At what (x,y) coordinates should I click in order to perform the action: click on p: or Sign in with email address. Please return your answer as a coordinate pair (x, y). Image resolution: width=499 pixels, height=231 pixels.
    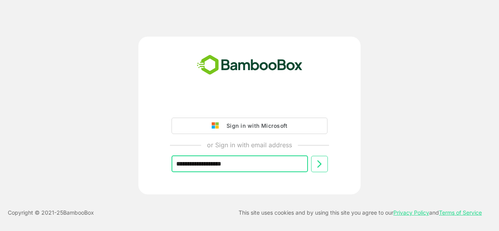
    Looking at the image, I should click on (250, 145).